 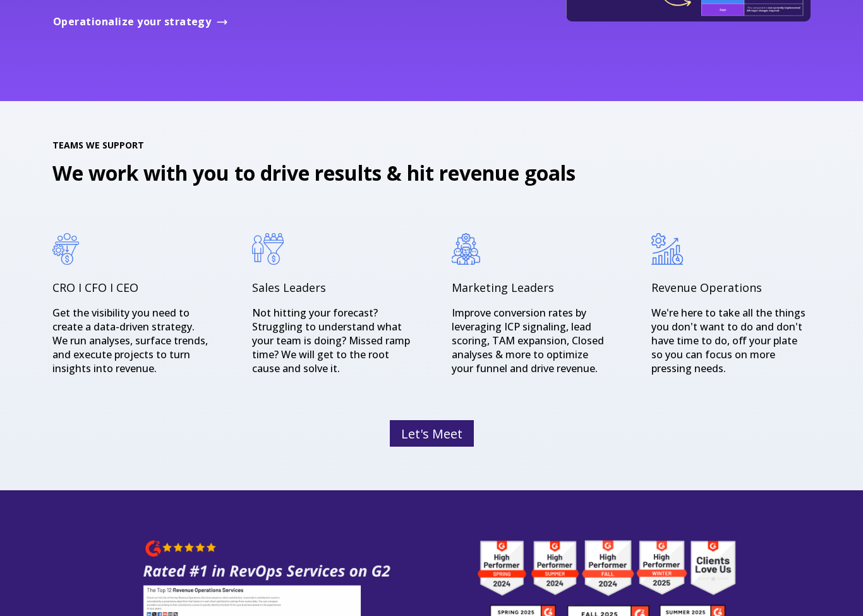 I want to click on h4: Sales Leaders, so click(x=331, y=287).